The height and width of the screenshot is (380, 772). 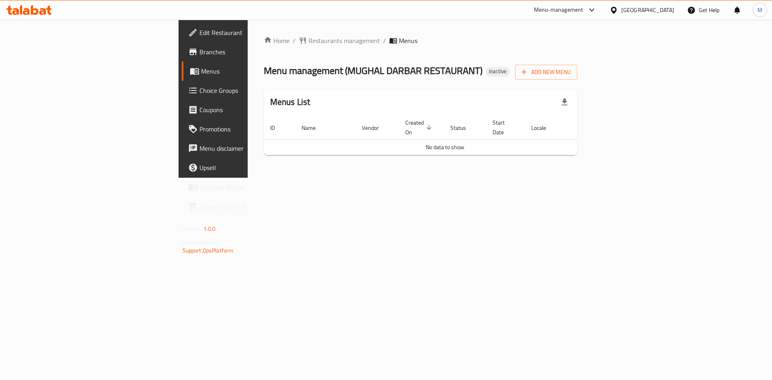 I want to click on a: Upsell, so click(x=244, y=168).